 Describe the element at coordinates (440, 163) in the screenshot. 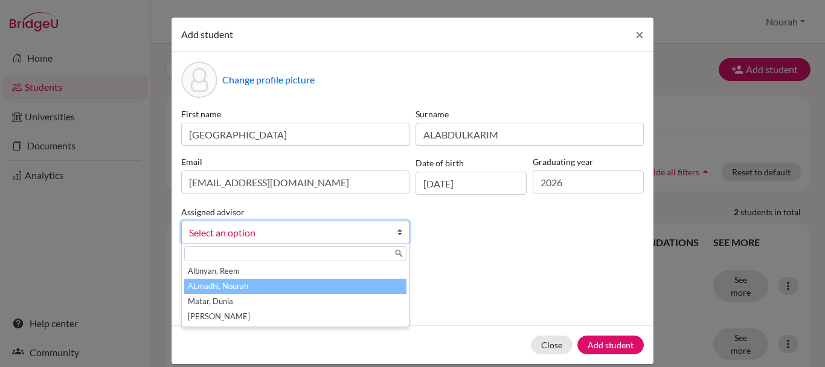

I see `label: Date of birth` at that location.